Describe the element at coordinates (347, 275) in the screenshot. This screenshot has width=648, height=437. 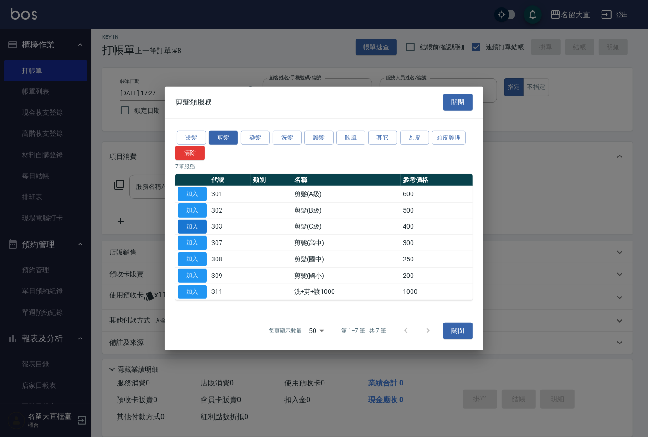
I see `td: 剪髮(國小)` at that location.